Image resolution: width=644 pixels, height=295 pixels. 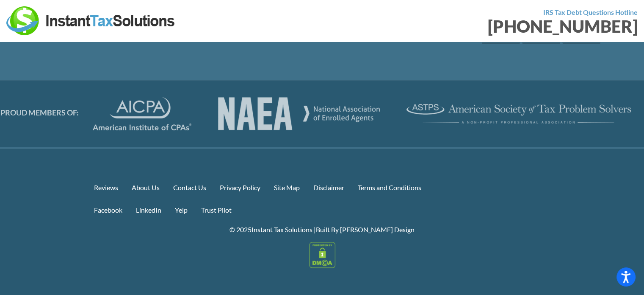 I want to click on span: PROUD MEMBERS OF:, so click(x=39, y=112).